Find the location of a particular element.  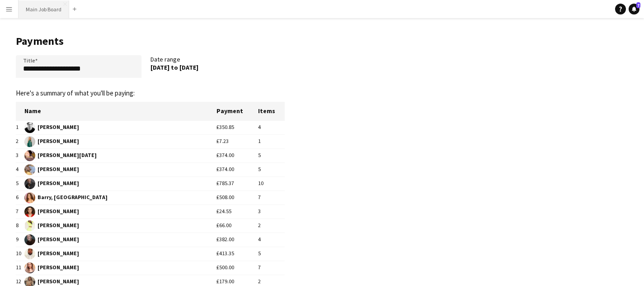

td: £350.85 is located at coordinates (237, 127).